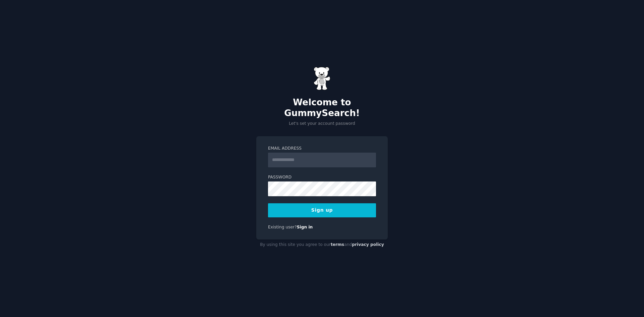  I want to click on button: Sign up, so click(322, 210).